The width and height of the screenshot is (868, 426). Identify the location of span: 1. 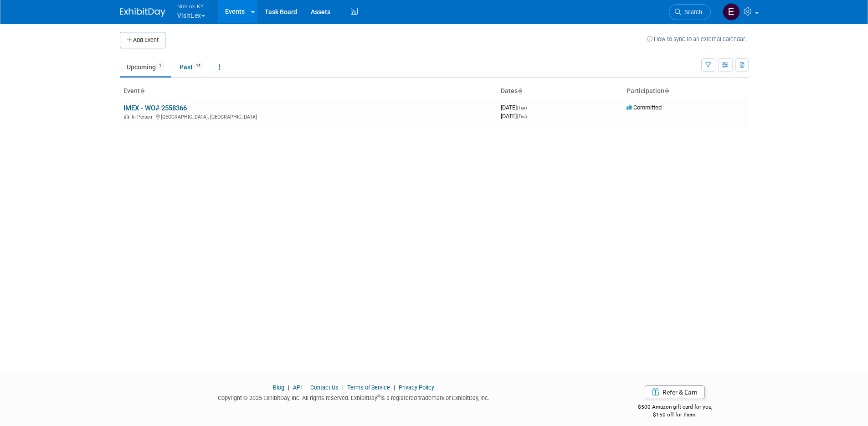
(160, 66).